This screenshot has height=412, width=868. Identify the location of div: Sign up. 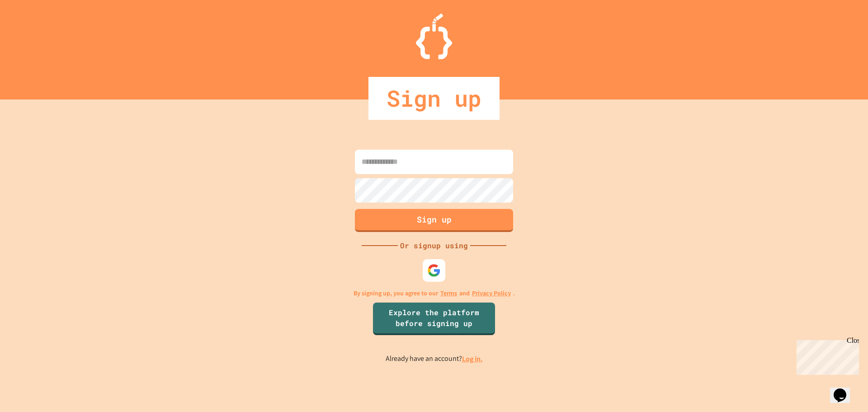
(434, 98).